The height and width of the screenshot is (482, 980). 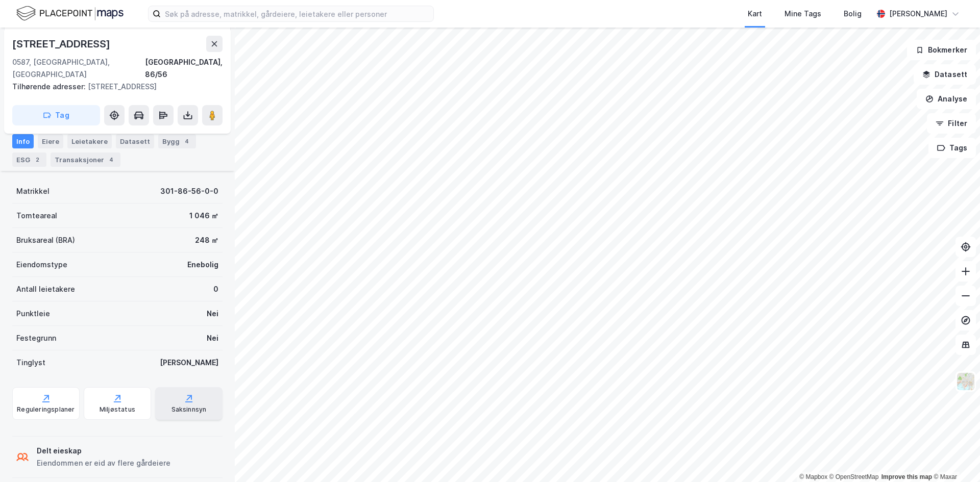 What do you see at coordinates (117, 409) in the screenshot?
I see `div: Miljøstatus` at bounding box center [117, 409].